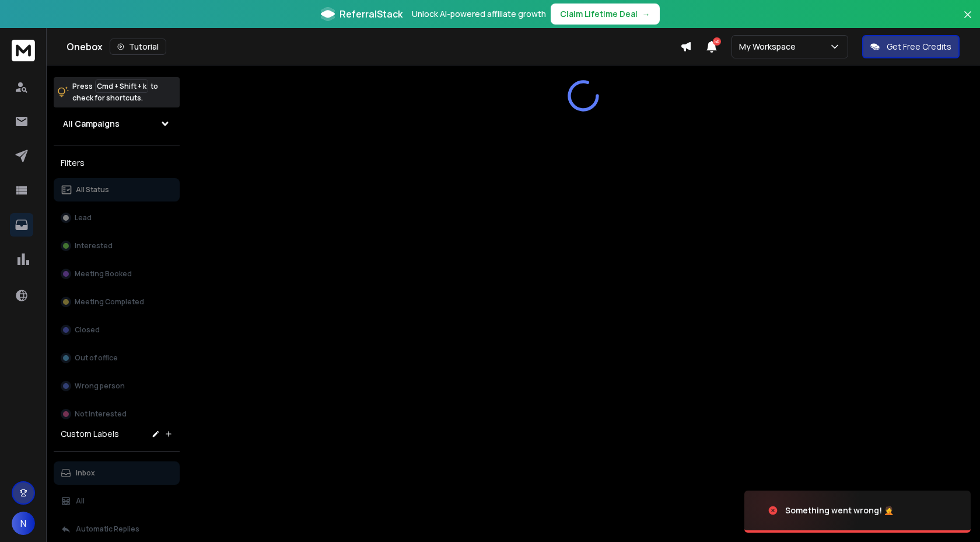  Describe the element at coordinates (717, 42) in the screenshot. I see `span: 50` at that location.